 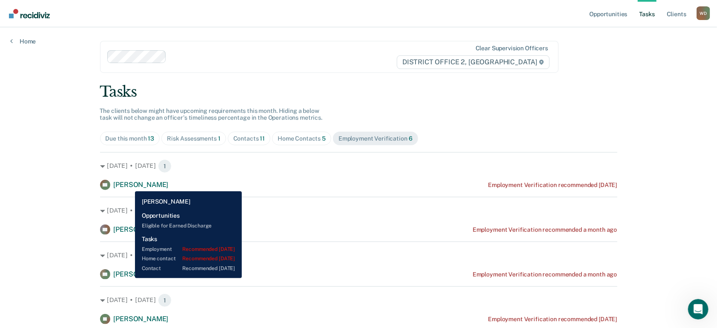 What do you see at coordinates (324, 138) in the screenshot?
I see `span: 5` at bounding box center [324, 138].